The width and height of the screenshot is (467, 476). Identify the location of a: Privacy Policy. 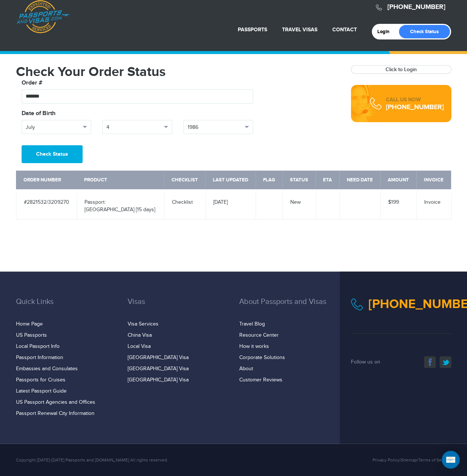
(386, 460).